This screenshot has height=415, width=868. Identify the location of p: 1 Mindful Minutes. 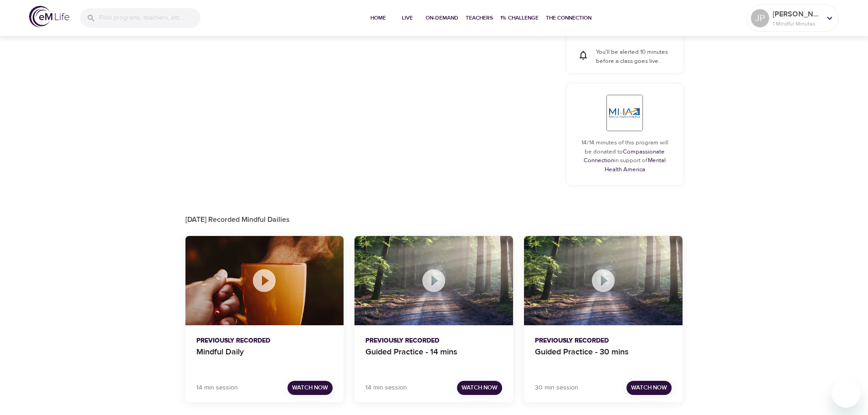
(797, 23).